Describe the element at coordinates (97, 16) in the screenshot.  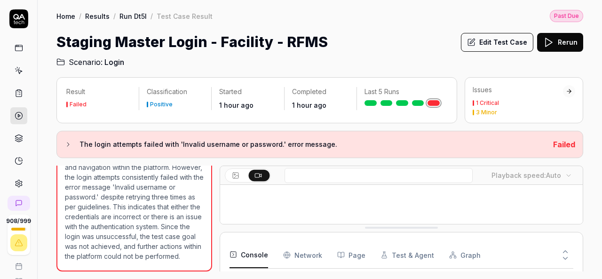
I see `a: Results` at that location.